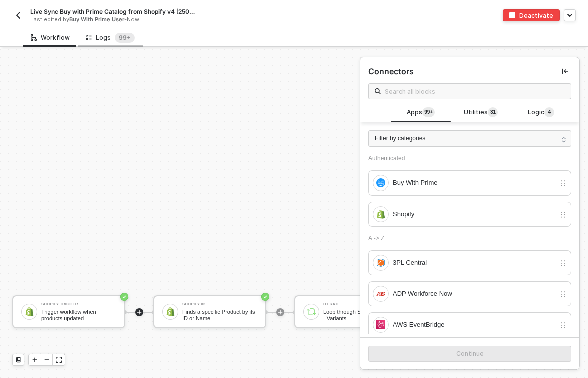 This screenshot has height=378, width=588. What do you see at coordinates (470, 158) in the screenshot?
I see `div: Authenticated` at bounding box center [470, 158].